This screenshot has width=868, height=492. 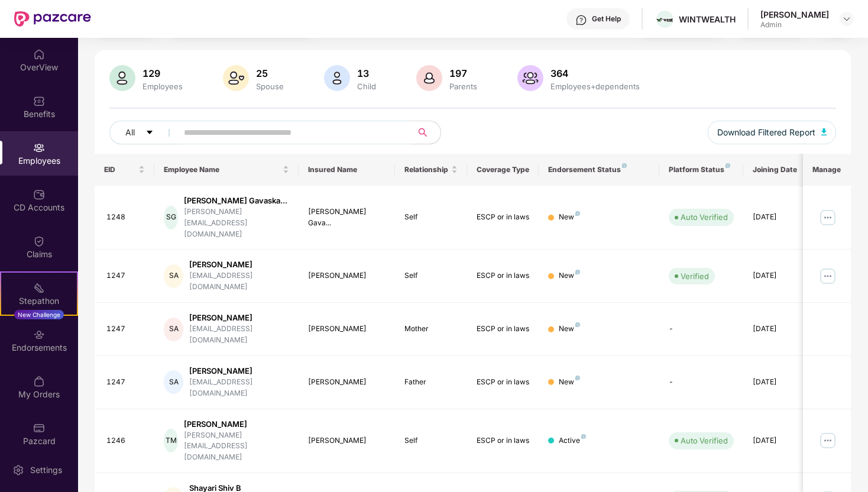 I want to click on span: Download Filtered Report, so click(x=766, y=132).